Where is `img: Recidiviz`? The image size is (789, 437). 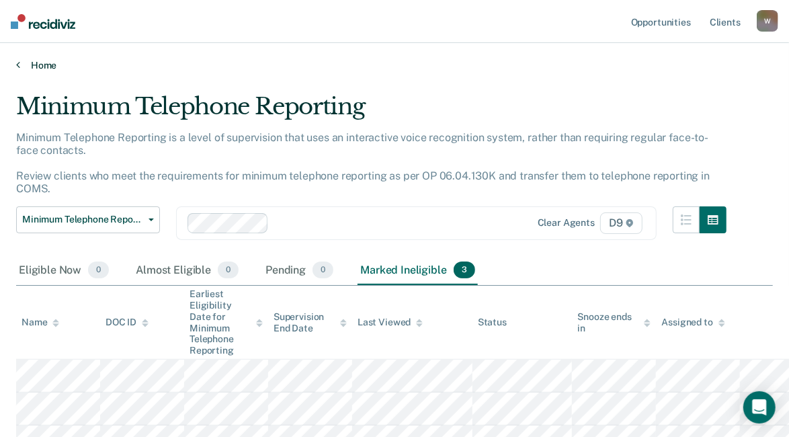
img: Recidiviz is located at coordinates (43, 22).